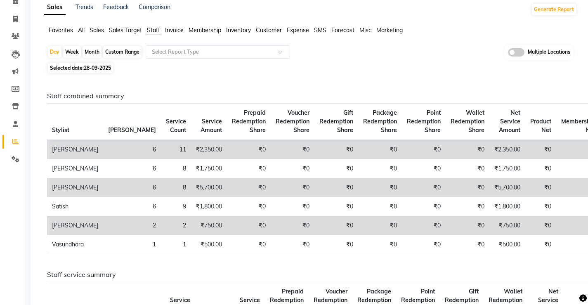 This screenshot has height=305, width=588. I want to click on td: Satish, so click(75, 207).